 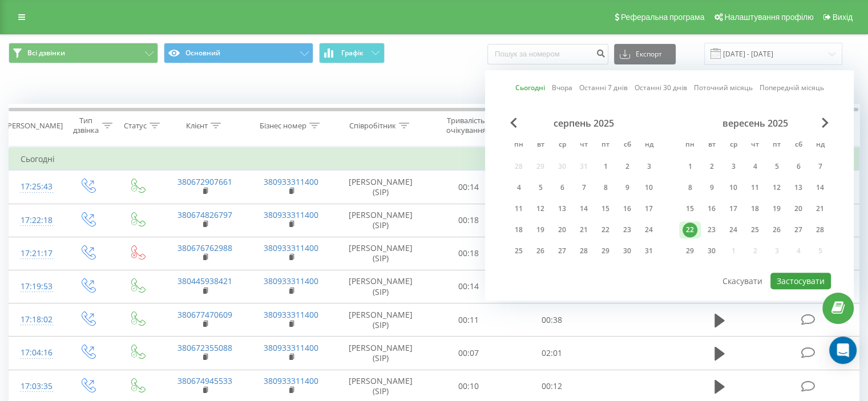 What do you see at coordinates (541, 188) in the screenshot?
I see `div: вт 5 серп 2025 р.` at bounding box center [541, 188].